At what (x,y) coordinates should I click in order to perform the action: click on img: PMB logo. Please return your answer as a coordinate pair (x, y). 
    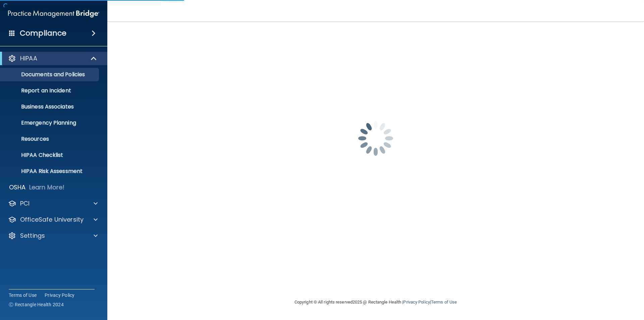
    Looking at the image, I should click on (54, 14).